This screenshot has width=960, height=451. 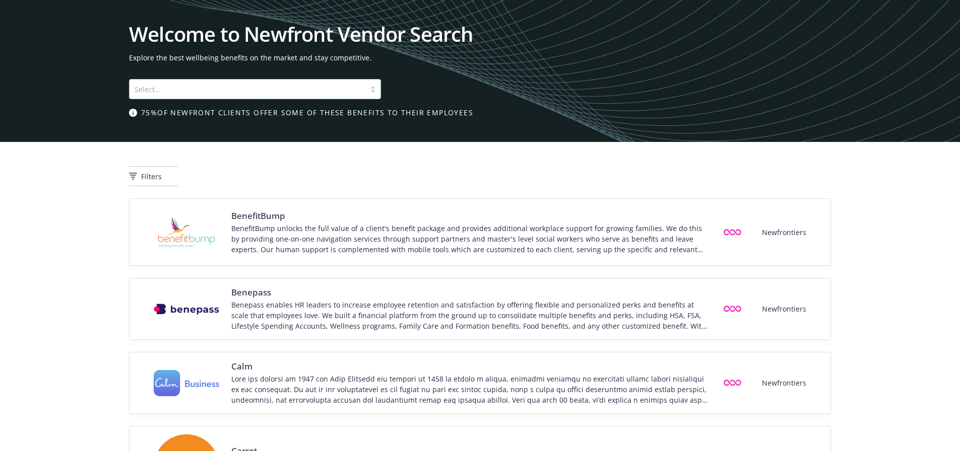 I want to click on span: BenefitBump, so click(x=470, y=216).